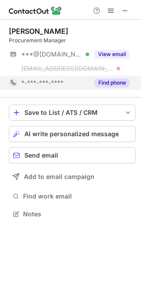 This screenshot has height=284, width=141. What do you see at coordinates (78, 214) in the screenshot?
I see `span: Notes` at bounding box center [78, 214].